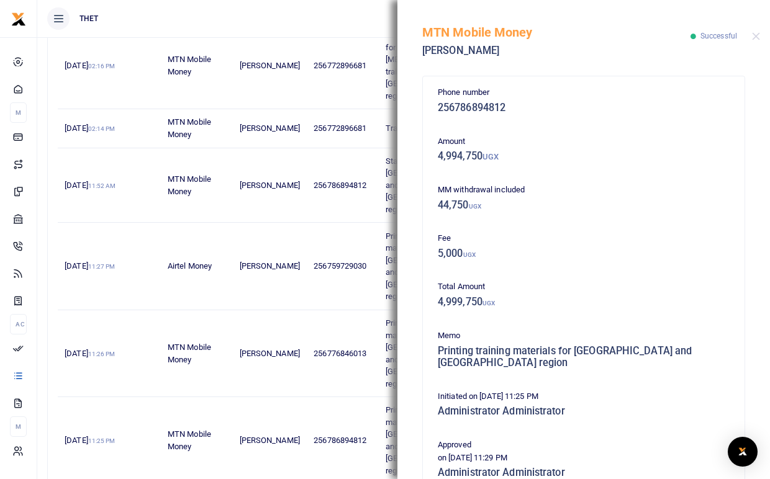 The image size is (770, 479). I want to click on div: Open Intercom Messenger, so click(742, 452).